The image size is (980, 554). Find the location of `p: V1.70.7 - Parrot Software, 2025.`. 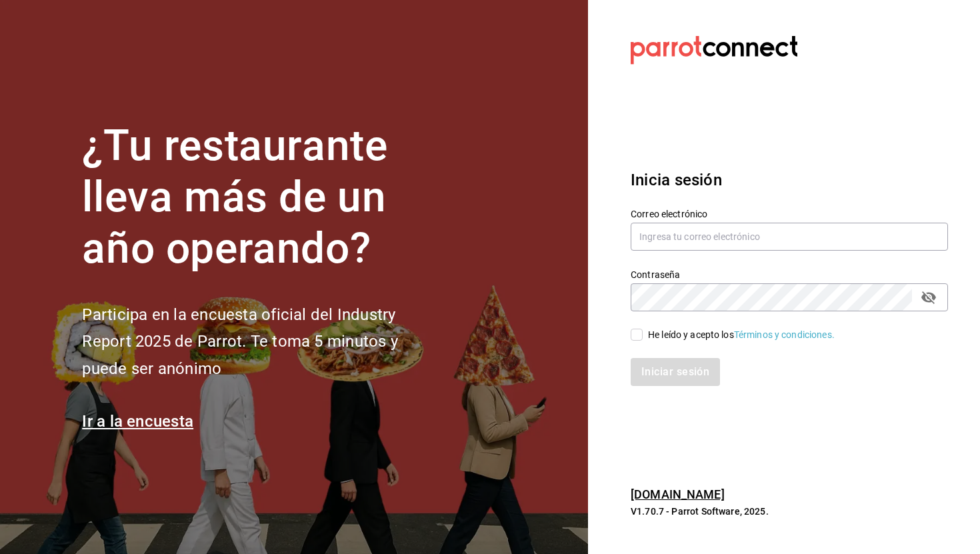

p: V1.70.7 - Parrot Software, 2025. is located at coordinates (789, 512).